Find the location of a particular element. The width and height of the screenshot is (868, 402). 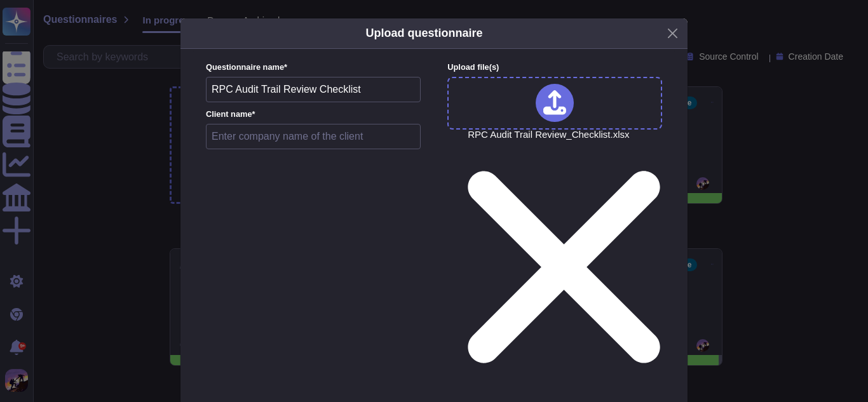

label: Client name is located at coordinates (313, 114).